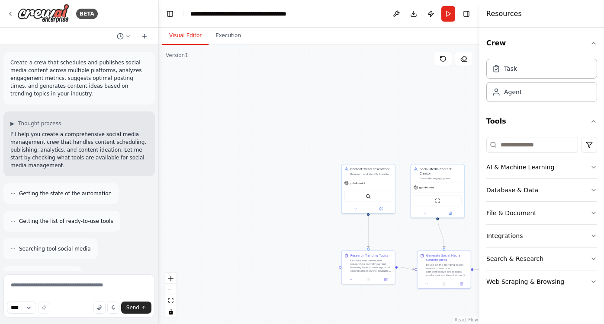 The image size is (604, 324). What do you see at coordinates (171, 301) in the screenshot?
I see `button: fit view` at bounding box center [171, 301].